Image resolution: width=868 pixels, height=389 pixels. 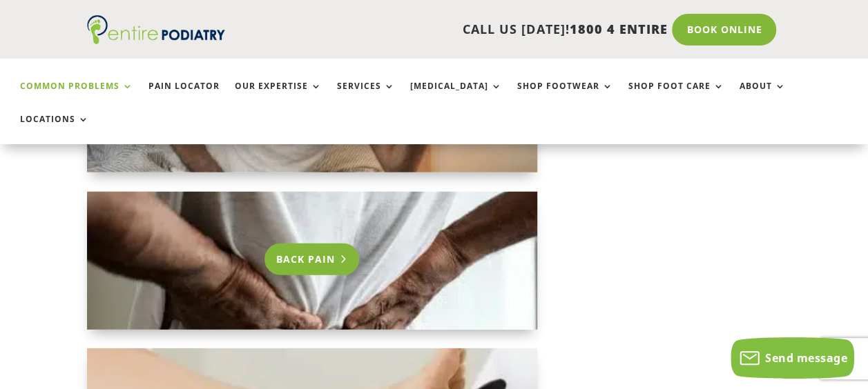 I want to click on a: Services, so click(x=366, y=96).